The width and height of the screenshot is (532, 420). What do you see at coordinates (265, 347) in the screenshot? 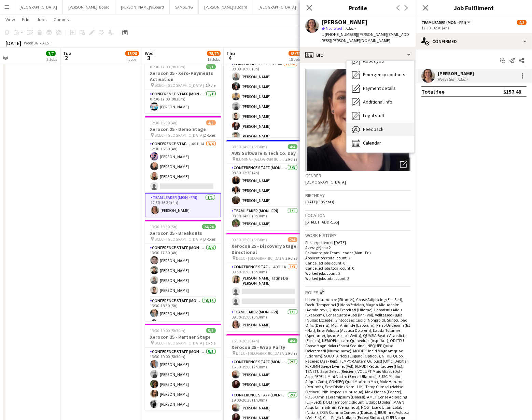
I see `h3: Xerocon 25 - Wrap Party` at bounding box center [265, 347].